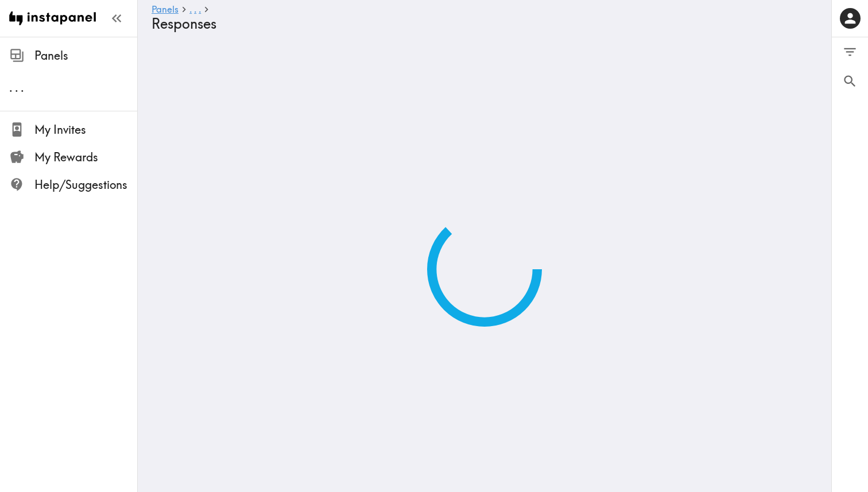 The height and width of the screenshot is (492, 868). What do you see at coordinates (480, 23) in the screenshot?
I see `h4: Responses` at bounding box center [480, 23].